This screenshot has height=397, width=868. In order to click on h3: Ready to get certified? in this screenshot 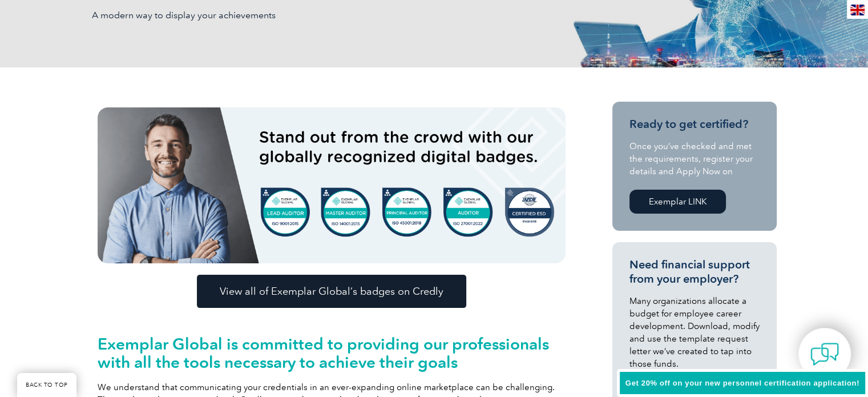, I will do `click(694, 124)`.